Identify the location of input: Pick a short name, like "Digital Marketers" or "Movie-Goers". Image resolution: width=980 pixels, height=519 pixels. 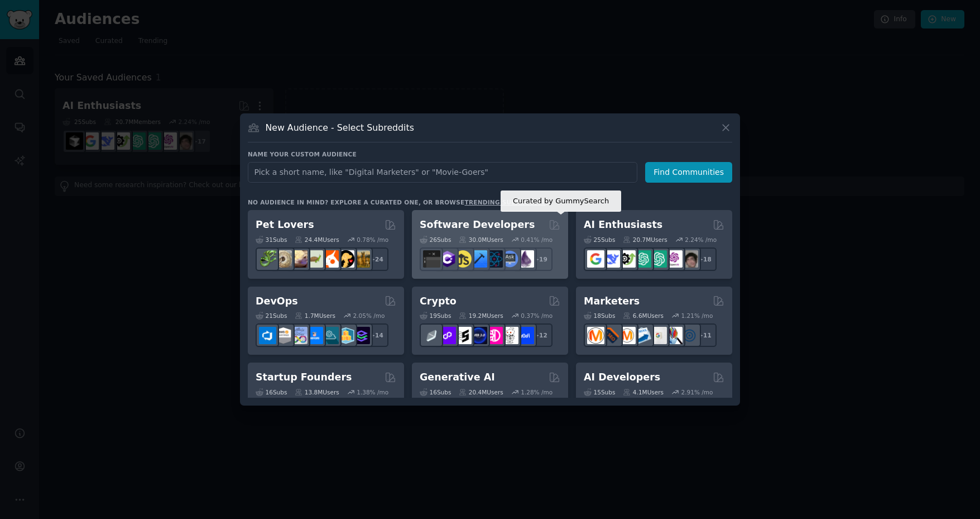
(443, 172).